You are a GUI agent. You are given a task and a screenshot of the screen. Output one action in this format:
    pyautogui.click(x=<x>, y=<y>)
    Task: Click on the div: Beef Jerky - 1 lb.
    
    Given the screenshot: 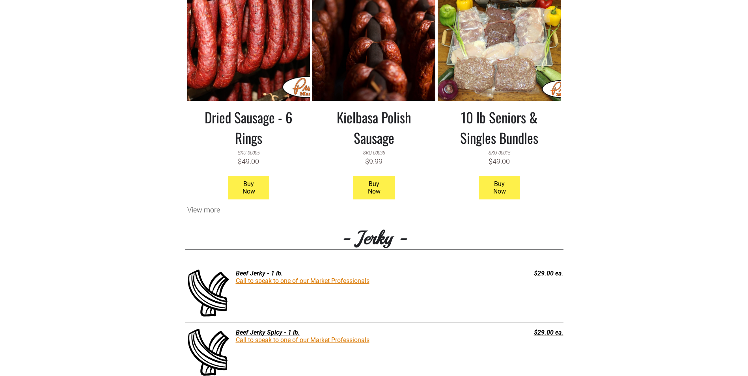 What is the action you would take?
    pyautogui.click(x=334, y=273)
    